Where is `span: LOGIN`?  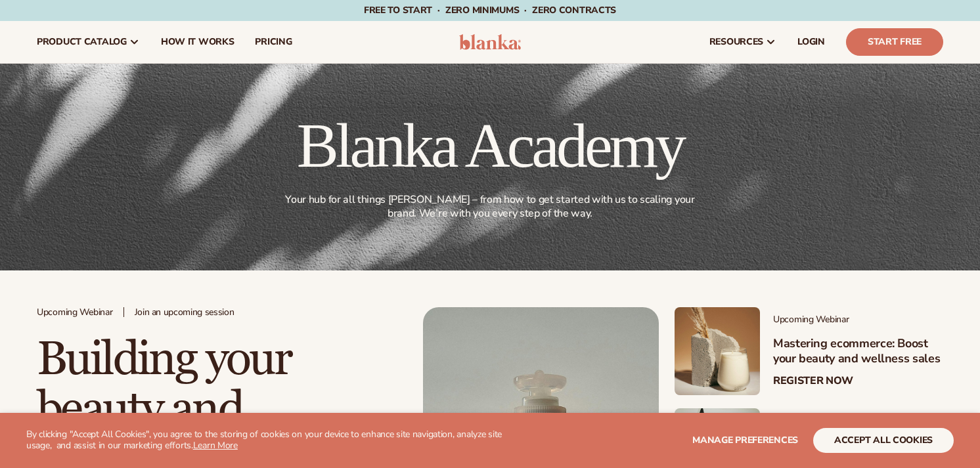 span: LOGIN is located at coordinates (811, 42).